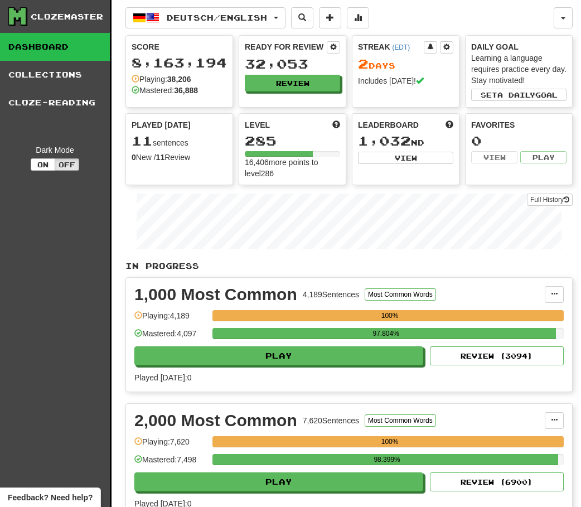  I want to click on div: Day s, so click(405, 64).